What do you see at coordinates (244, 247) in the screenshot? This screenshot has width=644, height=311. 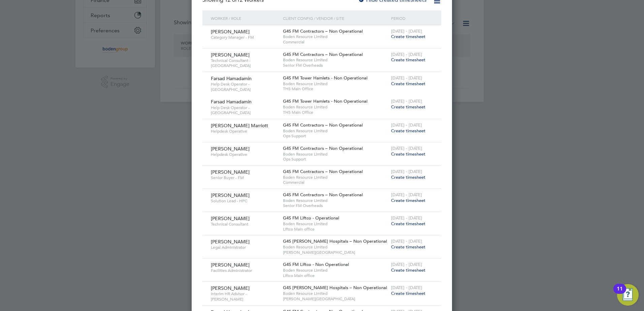 I see `span: Legal Administrator` at bounding box center [244, 247].